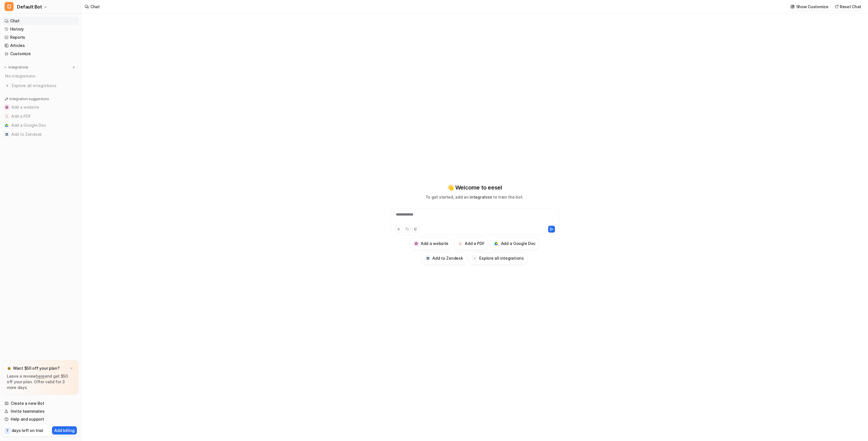 The width and height of the screenshot is (868, 441). I want to click on a: History, so click(41, 29).